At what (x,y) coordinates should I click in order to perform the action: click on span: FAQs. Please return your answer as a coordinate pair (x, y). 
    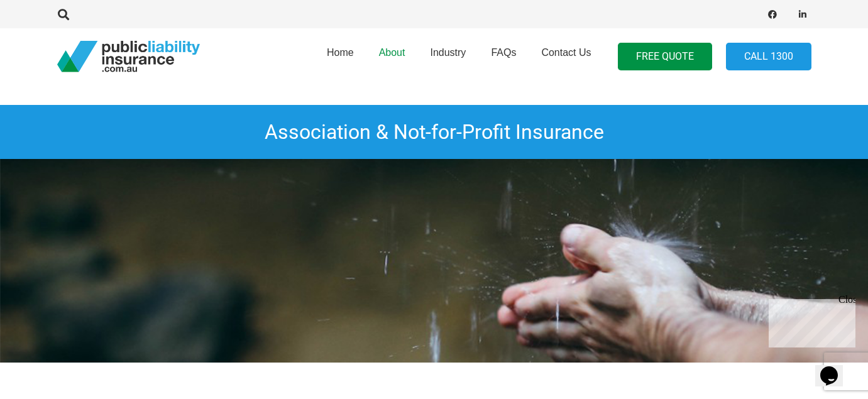
    Looking at the image, I should click on (503, 52).